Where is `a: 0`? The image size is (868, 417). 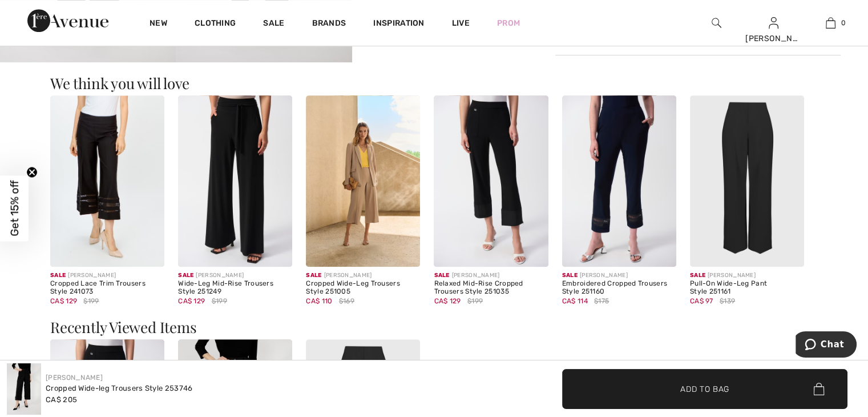
a: 0 is located at coordinates (830, 23).